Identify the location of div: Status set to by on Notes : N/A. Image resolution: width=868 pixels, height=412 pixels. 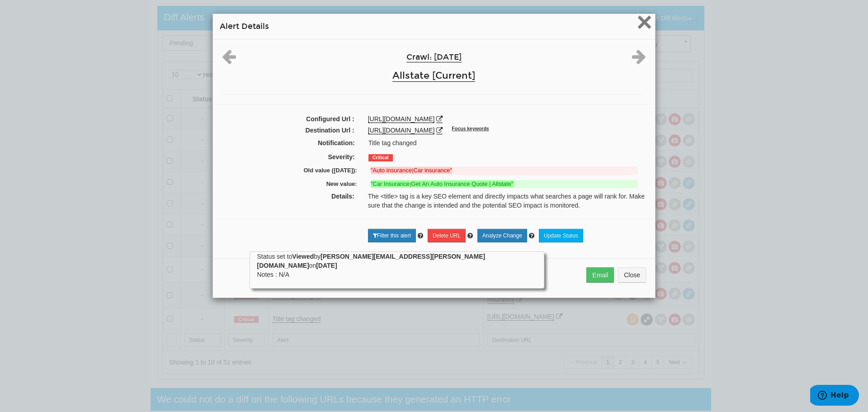
(397, 265).